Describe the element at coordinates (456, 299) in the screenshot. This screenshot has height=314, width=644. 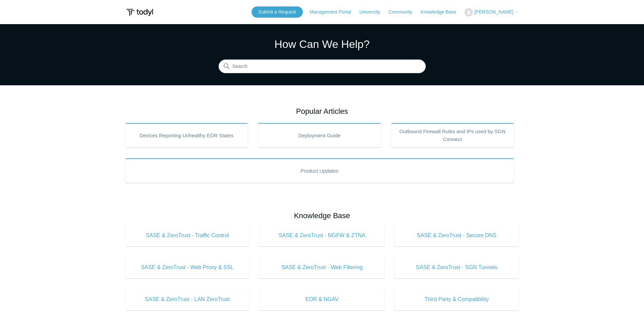
I see `span: Third Party & Compatibility` at that location.